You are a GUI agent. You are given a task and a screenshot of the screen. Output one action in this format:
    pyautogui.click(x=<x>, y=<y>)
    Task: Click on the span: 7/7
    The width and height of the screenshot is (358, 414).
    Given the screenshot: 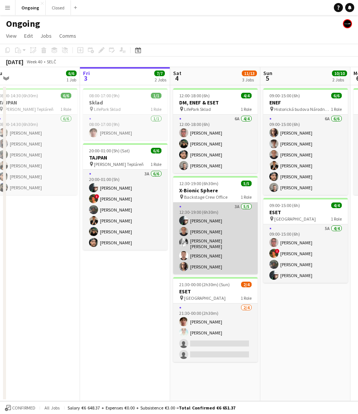 What is the action you would take?
    pyautogui.click(x=159, y=73)
    